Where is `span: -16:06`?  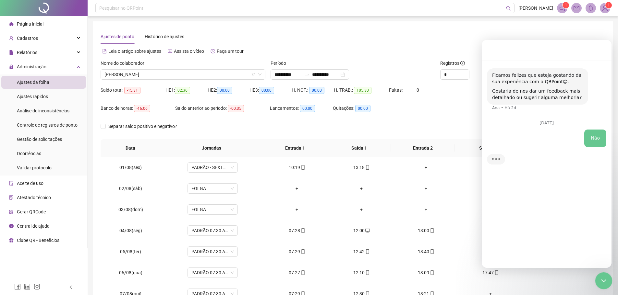
span: -16:06 is located at coordinates (142, 109).